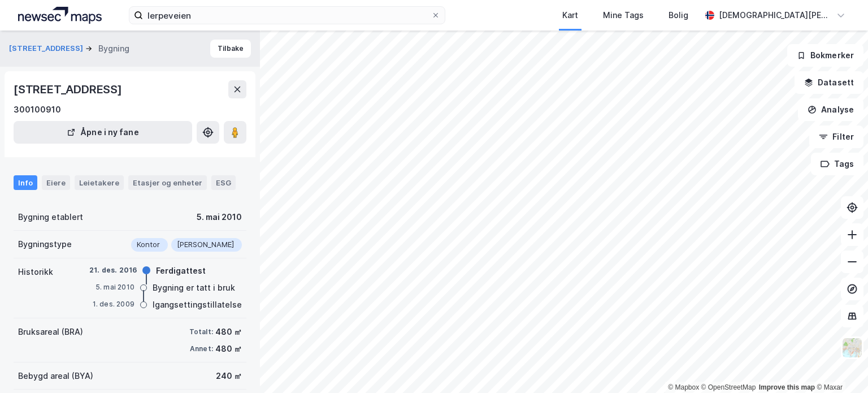 This screenshot has height=393, width=868. Describe the element at coordinates (852, 347) in the screenshot. I see `img: Z` at that location.